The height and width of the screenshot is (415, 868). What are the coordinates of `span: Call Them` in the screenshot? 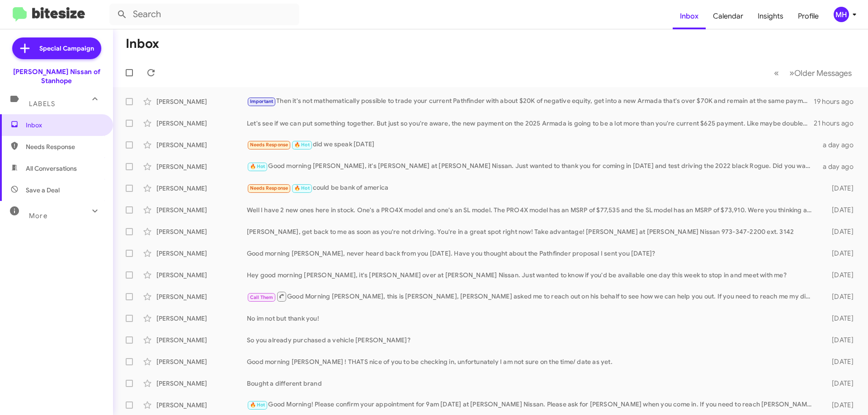 It's located at (261, 297).